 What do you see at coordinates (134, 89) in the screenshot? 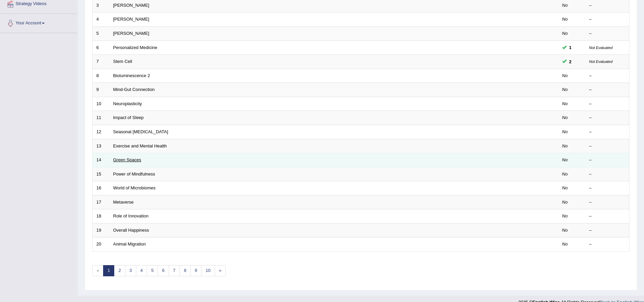
I see `a: Mind-Gut Connection` at bounding box center [134, 89].